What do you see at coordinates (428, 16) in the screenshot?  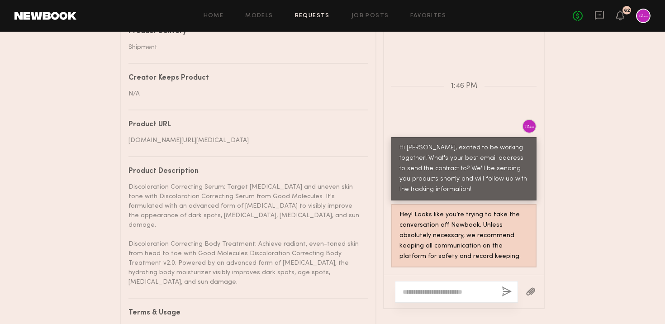 I see `a: Favorites` at bounding box center [428, 16].